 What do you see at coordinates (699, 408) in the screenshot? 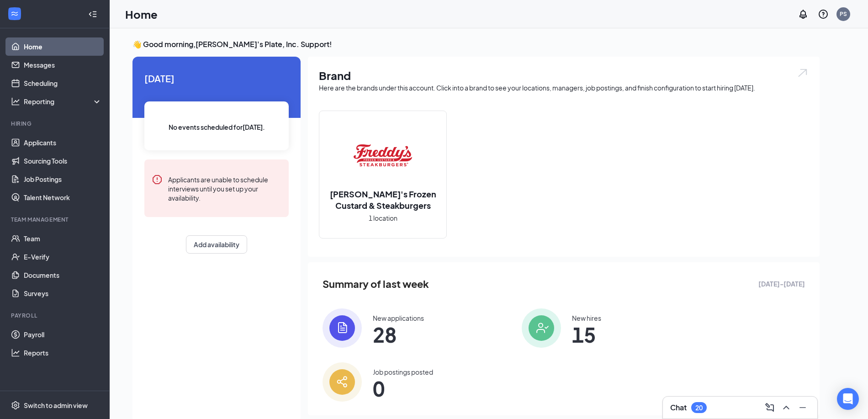
I see `div: 20` at bounding box center [699, 408].